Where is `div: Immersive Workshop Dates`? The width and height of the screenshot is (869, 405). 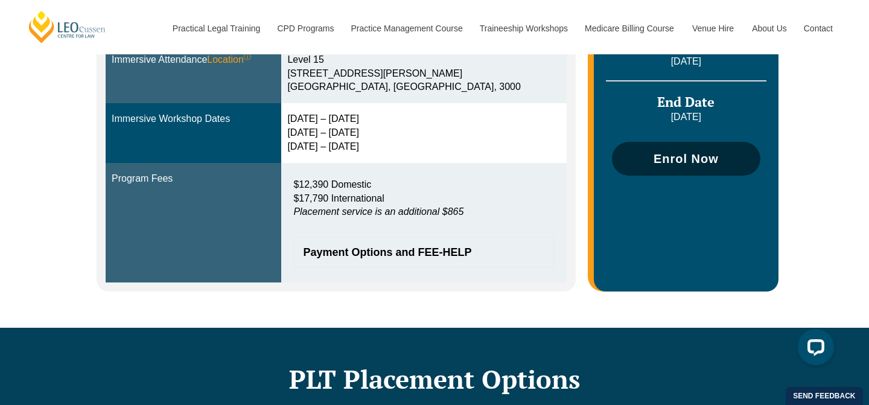 div: Immersive Workshop Dates is located at coordinates (193, 119).